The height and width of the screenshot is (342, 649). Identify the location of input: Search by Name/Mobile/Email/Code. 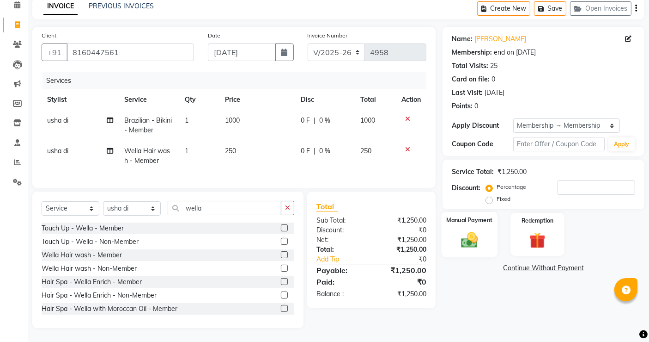
(130, 52).